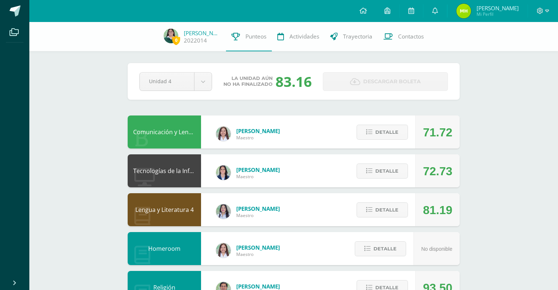  Describe the element at coordinates (351, 37) in the screenshot. I see `a: Trayectoria` at that location.